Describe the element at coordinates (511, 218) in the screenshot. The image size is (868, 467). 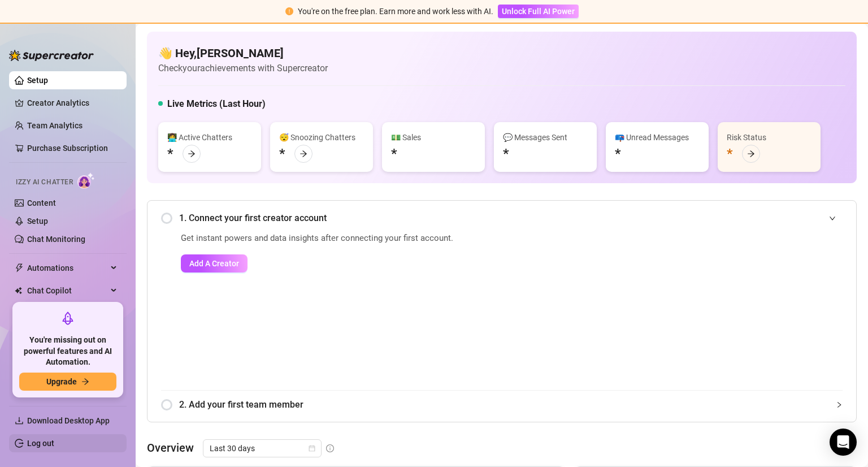
I see `span: 1. Connect your first creator account` at that location.